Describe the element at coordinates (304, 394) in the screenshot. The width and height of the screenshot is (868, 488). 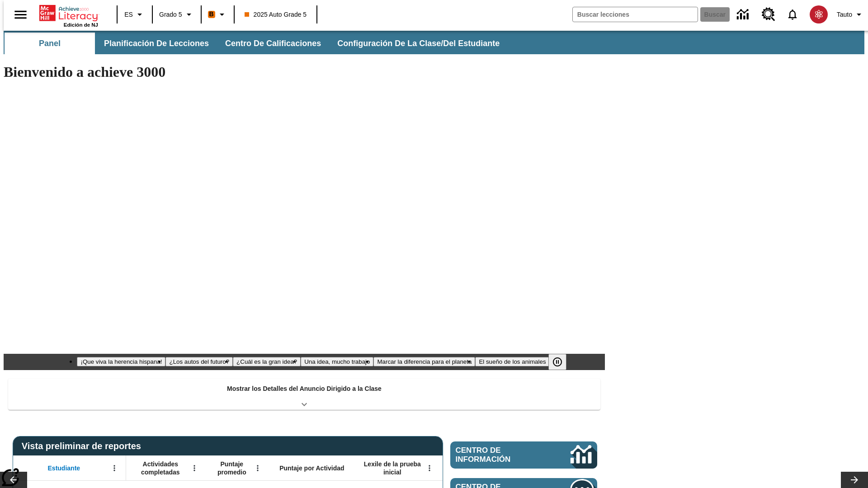
I see `div: Mostrar los Detalles del Anuncio Dirigido a la Clase` at that location.